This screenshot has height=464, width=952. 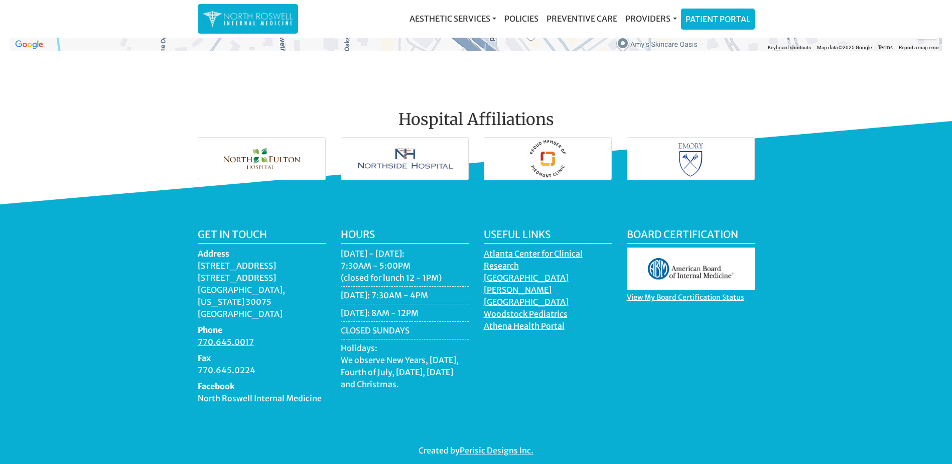 What do you see at coordinates (844, 47) in the screenshot?
I see `span: Map data ©2025 Google` at bounding box center [844, 47].